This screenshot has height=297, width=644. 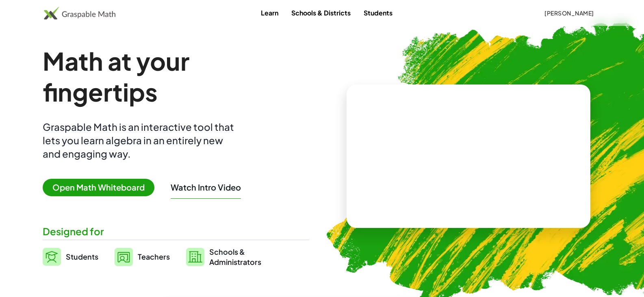 What do you see at coordinates (176, 231) in the screenshot?
I see `div: Designed for` at bounding box center [176, 231].